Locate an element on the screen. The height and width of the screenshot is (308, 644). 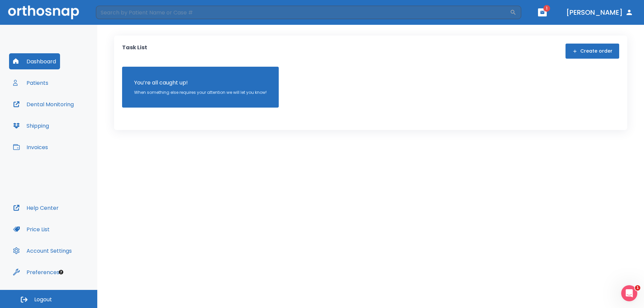
button: Create order is located at coordinates (593, 51).